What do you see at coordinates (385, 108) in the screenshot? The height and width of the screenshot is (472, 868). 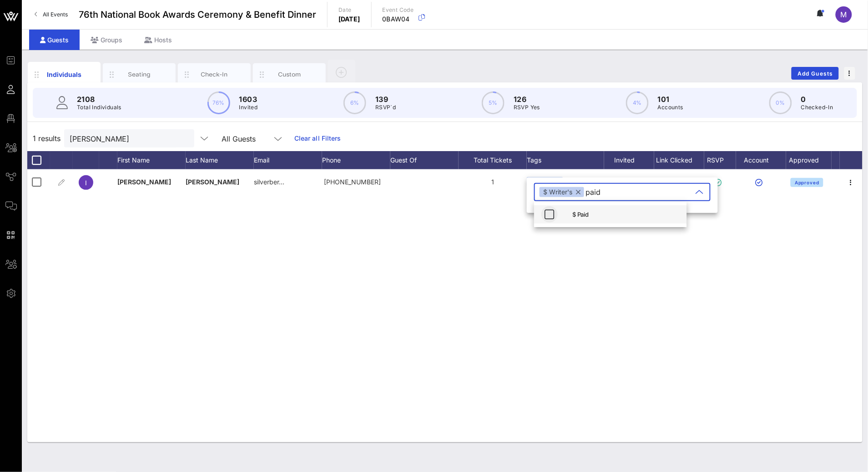 I see `p: RSVP`d` at bounding box center [385, 108].